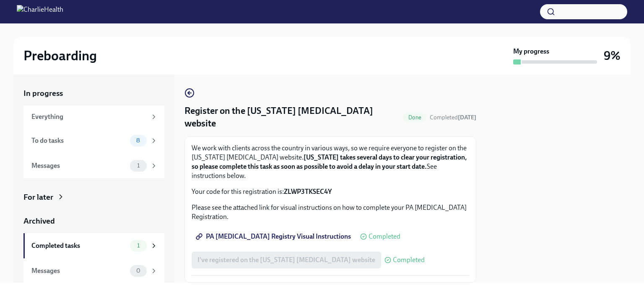 The width and height of the screenshot is (644, 291). What do you see at coordinates (415, 118) in the screenshot?
I see `span: Done` at bounding box center [415, 118].